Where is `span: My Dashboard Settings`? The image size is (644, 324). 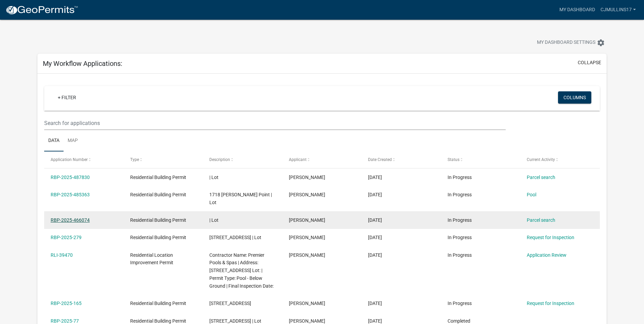 span: My Dashboard Settings is located at coordinates (566, 43).